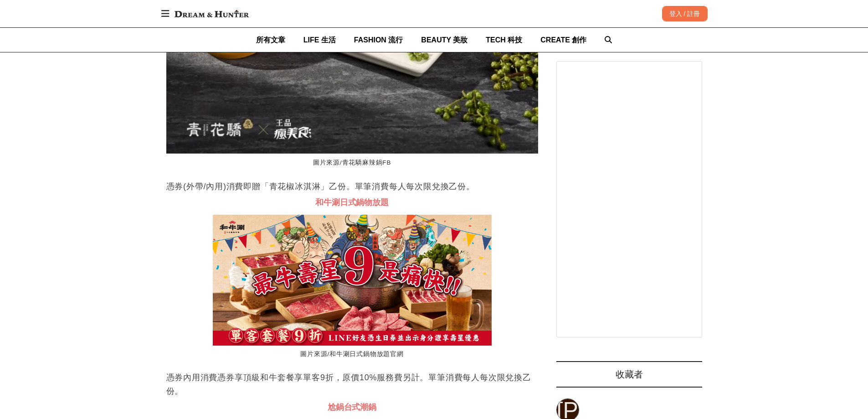  I want to click on span: CREATE 創作, so click(563, 40).